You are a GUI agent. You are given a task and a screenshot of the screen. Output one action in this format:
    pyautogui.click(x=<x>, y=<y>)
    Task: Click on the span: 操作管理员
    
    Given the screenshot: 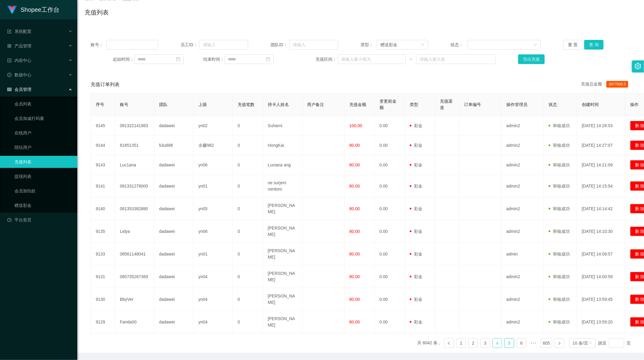 What is the action you would take?
    pyautogui.click(x=517, y=104)
    